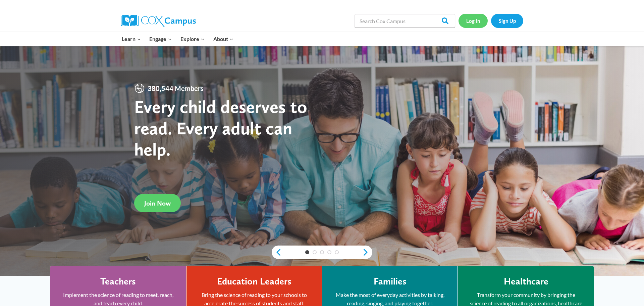 This screenshot has height=306, width=644. What do you see at coordinates (473, 21) in the screenshot?
I see `a: Log In` at bounding box center [473, 21].